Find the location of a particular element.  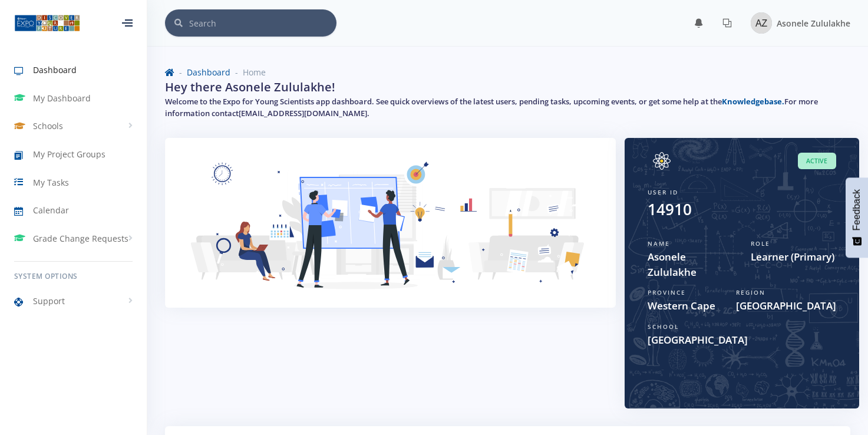

input: Search is located at coordinates (263, 23).